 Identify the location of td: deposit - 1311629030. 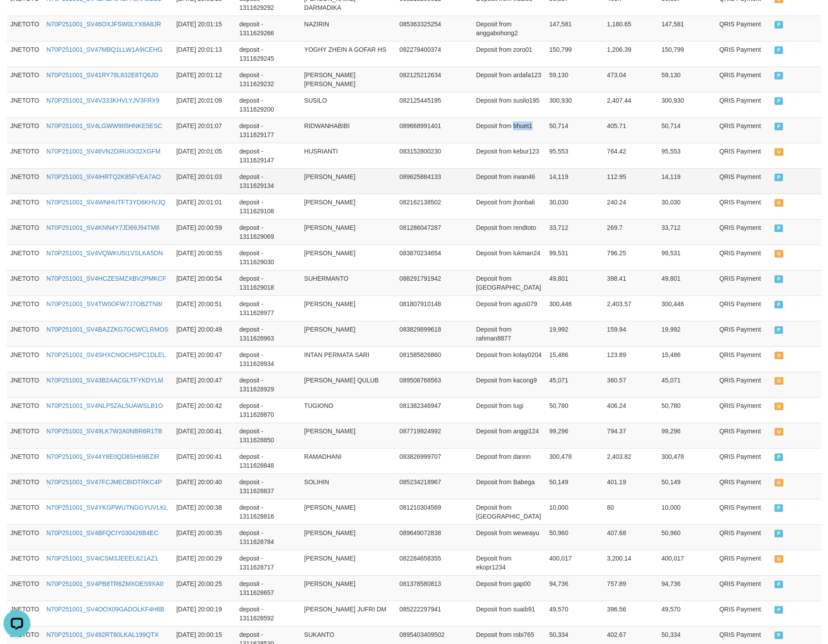
(268, 257).